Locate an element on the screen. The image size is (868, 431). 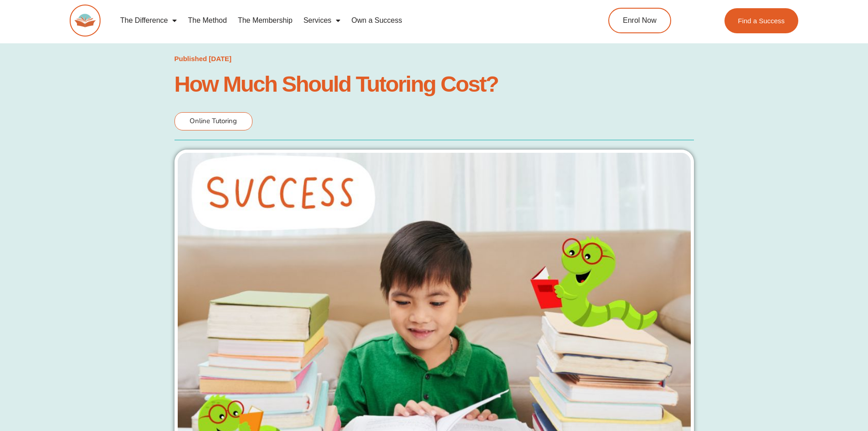
span: Enrol Now is located at coordinates (639, 20).